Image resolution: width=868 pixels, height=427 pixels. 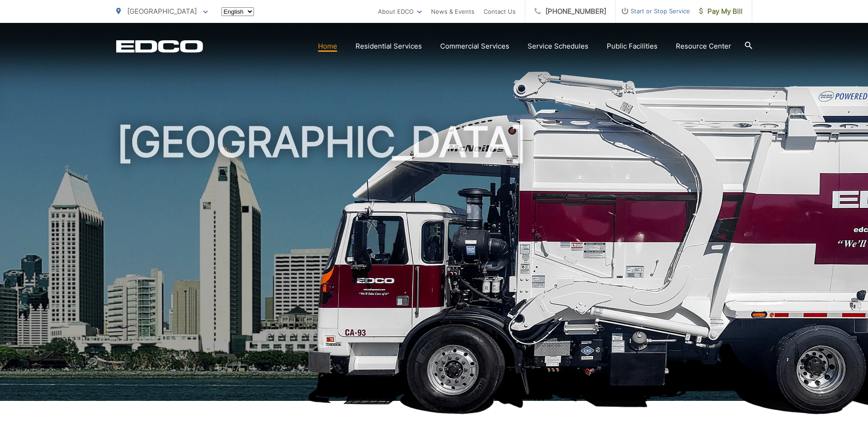 What do you see at coordinates (238, 11) in the screenshot?
I see `select: Select a language` at bounding box center [238, 11].